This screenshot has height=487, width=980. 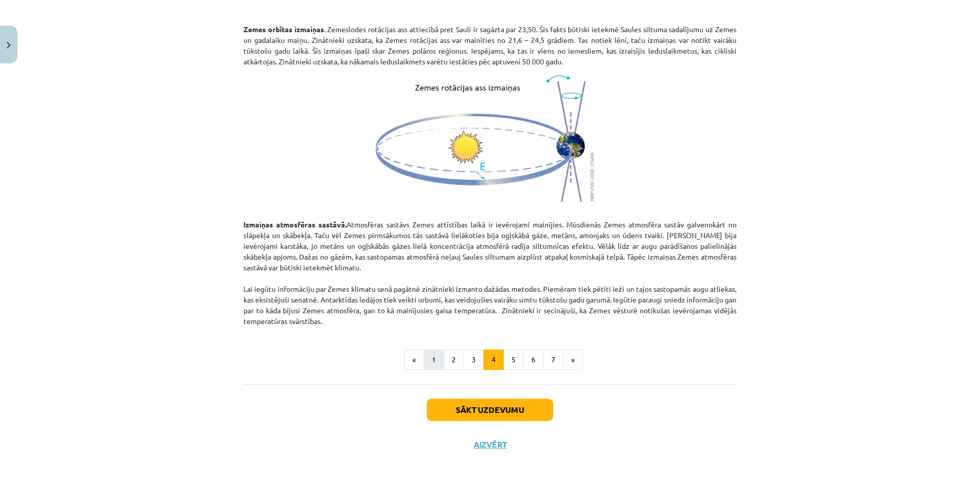 I want to click on button: 2, so click(x=454, y=359).